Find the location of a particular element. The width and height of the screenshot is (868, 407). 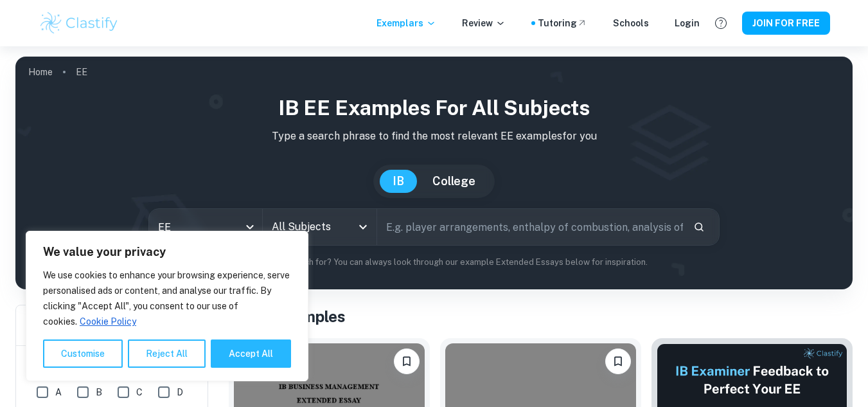

a: Clastify logo is located at coordinates (79, 23).